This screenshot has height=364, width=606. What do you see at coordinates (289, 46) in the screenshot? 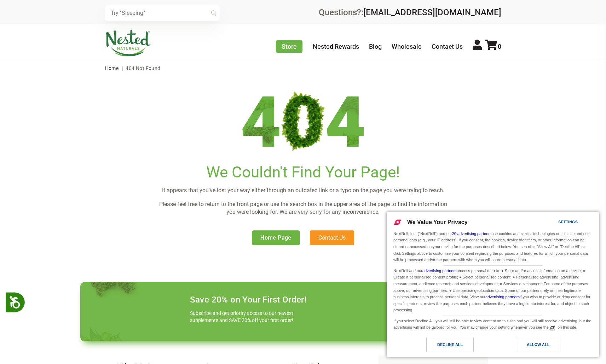
I see `a: Store` at bounding box center [289, 46].